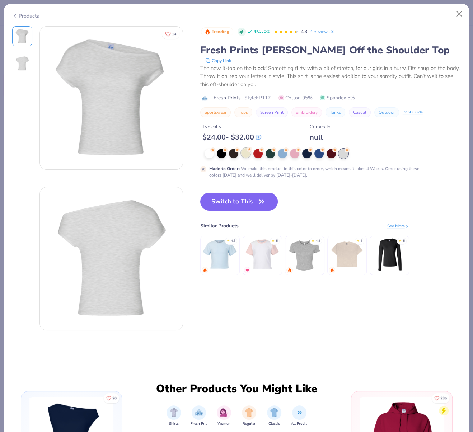 The height and width of the screenshot is (432, 473). What do you see at coordinates (219, 254) in the screenshot?
I see `img: Fresh Prints Mini Tee` at bounding box center [219, 254].